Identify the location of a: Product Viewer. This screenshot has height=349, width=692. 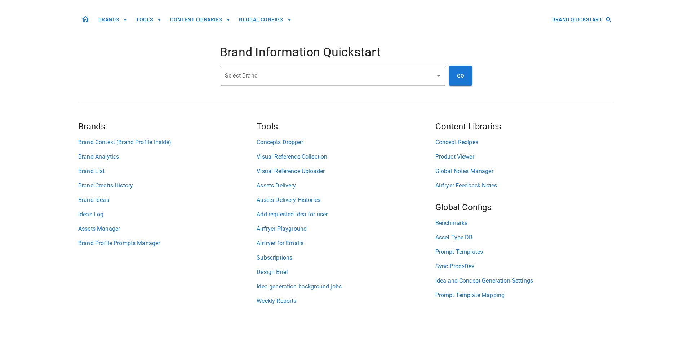
(525, 157).